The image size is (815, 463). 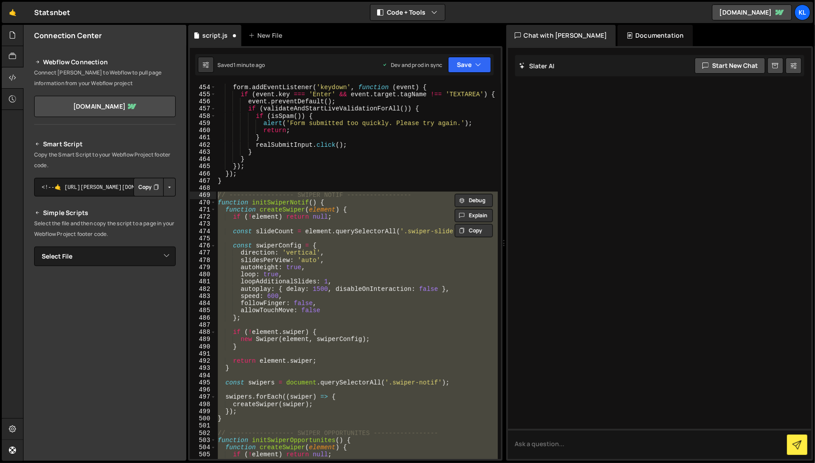 What do you see at coordinates (203, 239) in the screenshot?
I see `div: 475` at bounding box center [203, 239].